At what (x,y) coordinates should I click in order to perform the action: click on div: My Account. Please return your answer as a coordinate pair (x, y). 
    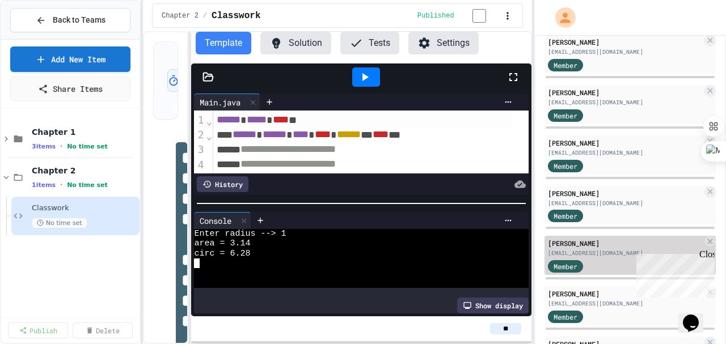
    Looking at the image, I should click on (561, 18).